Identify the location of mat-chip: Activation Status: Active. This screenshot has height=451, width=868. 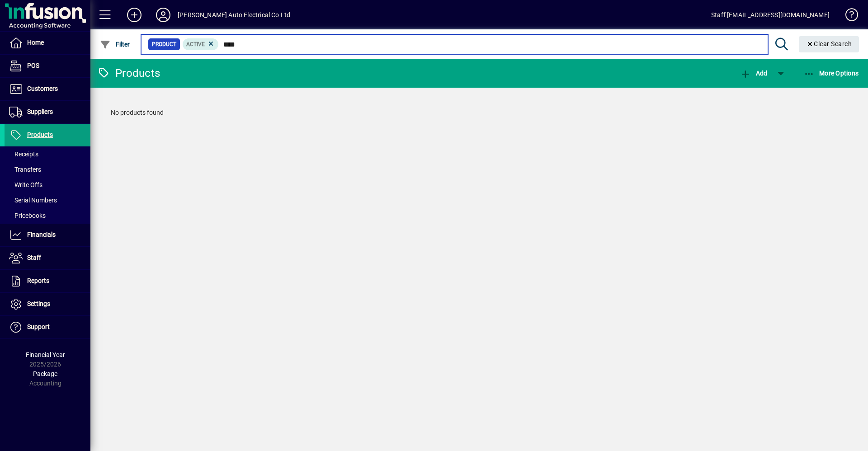
(201, 44).